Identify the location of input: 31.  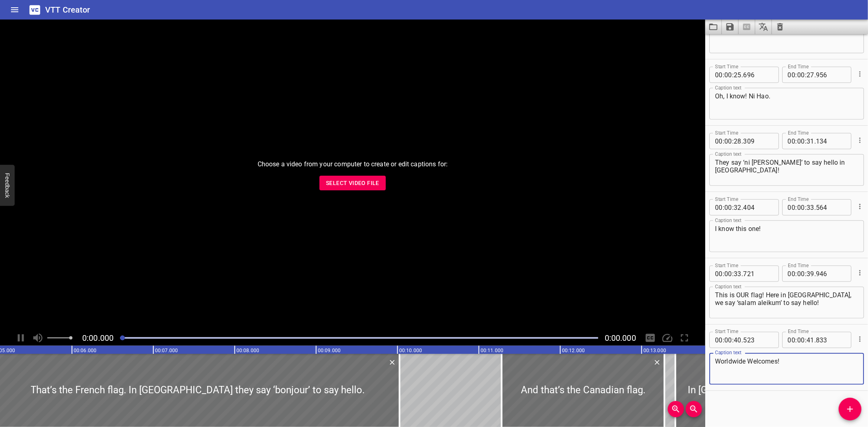
(810, 141).